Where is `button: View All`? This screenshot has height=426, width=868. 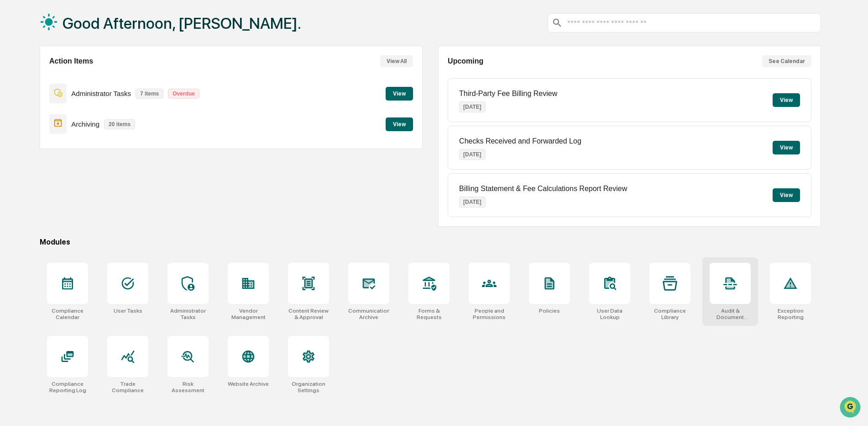 button: View All is located at coordinates (397, 61).